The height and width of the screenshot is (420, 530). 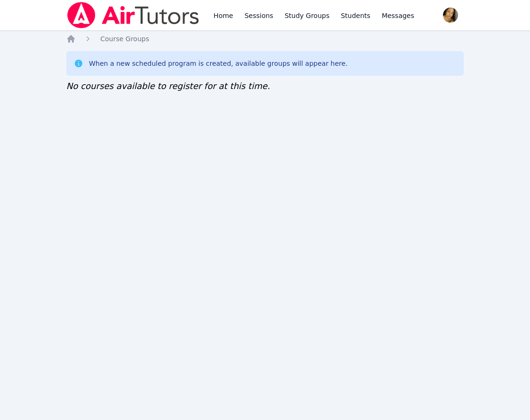 I want to click on a: Course Groups, so click(x=124, y=39).